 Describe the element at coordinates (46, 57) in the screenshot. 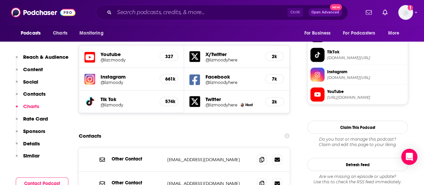

I see `p: Reach & Audience` at that location.